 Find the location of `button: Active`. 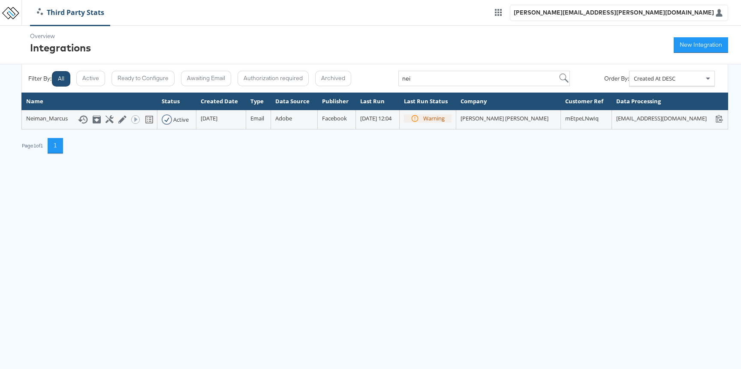

button: Active is located at coordinates (90, 78).